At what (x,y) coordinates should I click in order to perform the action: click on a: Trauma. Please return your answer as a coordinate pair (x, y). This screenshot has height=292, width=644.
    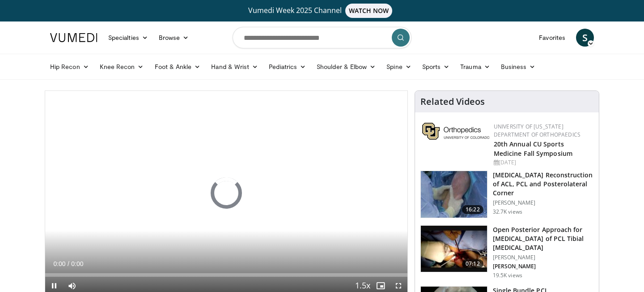
    Looking at the image, I should click on (475, 67).